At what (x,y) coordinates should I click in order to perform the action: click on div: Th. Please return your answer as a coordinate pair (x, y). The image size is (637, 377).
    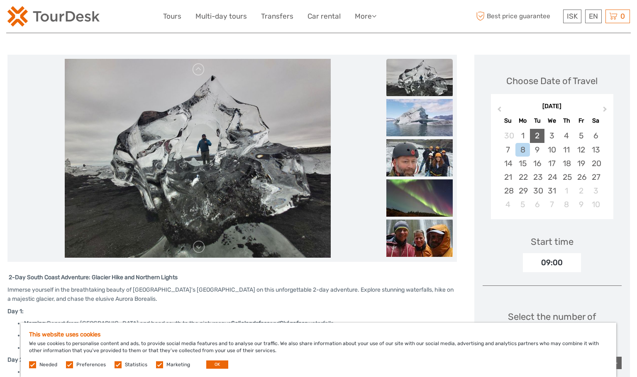
    Looking at the image, I should click on (566, 121).